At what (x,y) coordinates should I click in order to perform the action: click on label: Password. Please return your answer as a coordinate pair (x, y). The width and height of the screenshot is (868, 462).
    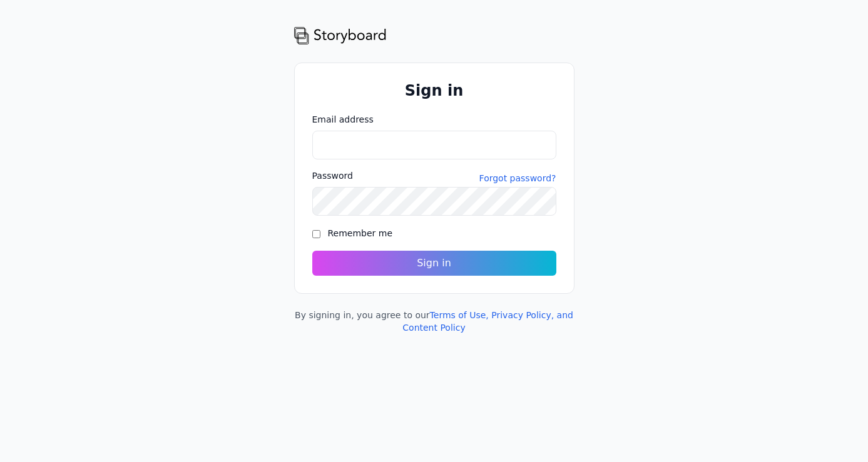
    Looking at the image, I should click on (332, 175).